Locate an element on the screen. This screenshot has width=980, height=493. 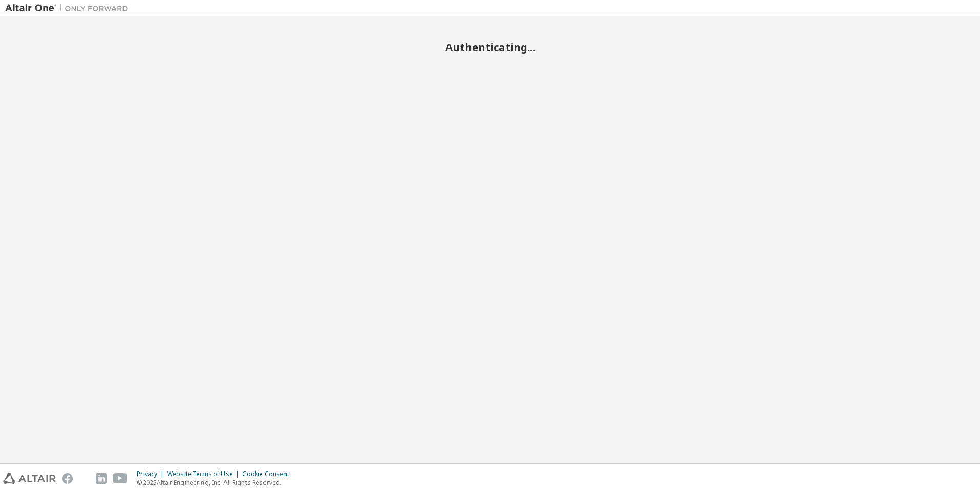
div: Website Terms of Use is located at coordinates (205, 474).